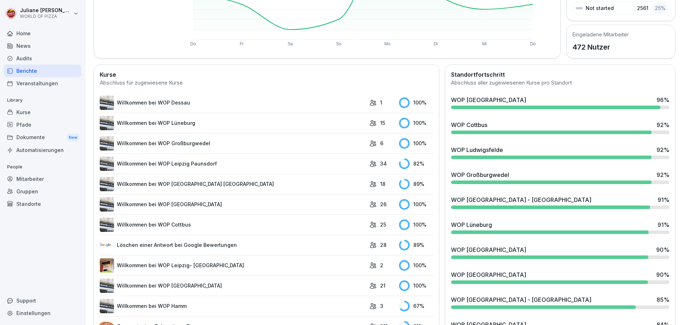 The height and width of the screenshot is (325, 684). Describe the element at coordinates (42, 124) in the screenshot. I see `div: Pfade` at that location.